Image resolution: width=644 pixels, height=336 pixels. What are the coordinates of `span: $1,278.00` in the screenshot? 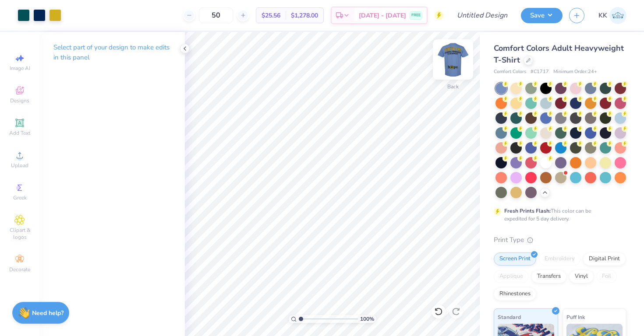 It's located at (304, 15).